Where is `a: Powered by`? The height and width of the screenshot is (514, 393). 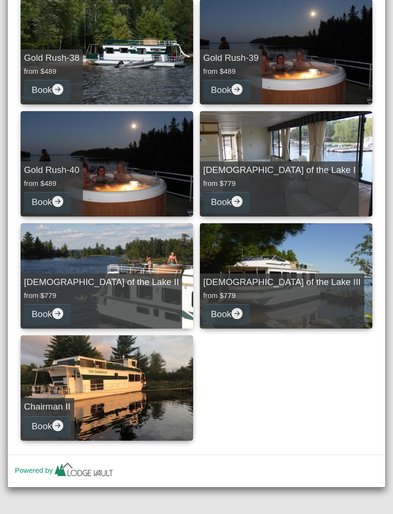
a: Powered by is located at coordinates (65, 470).